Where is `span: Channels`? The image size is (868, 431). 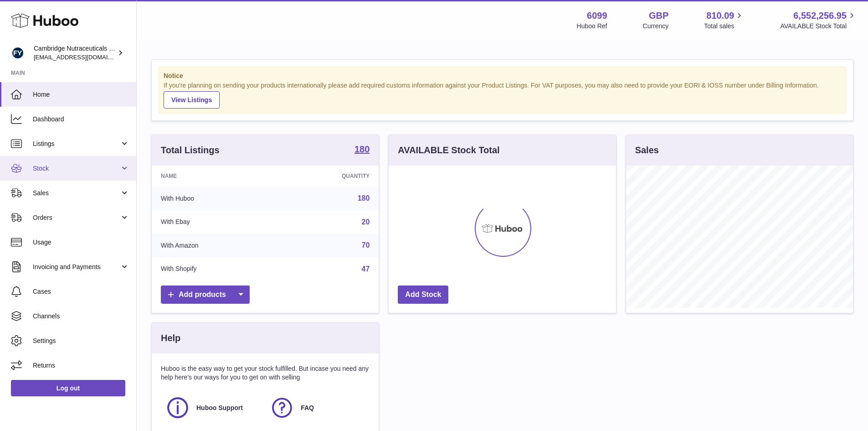
span: Channels is located at coordinates (81, 316).